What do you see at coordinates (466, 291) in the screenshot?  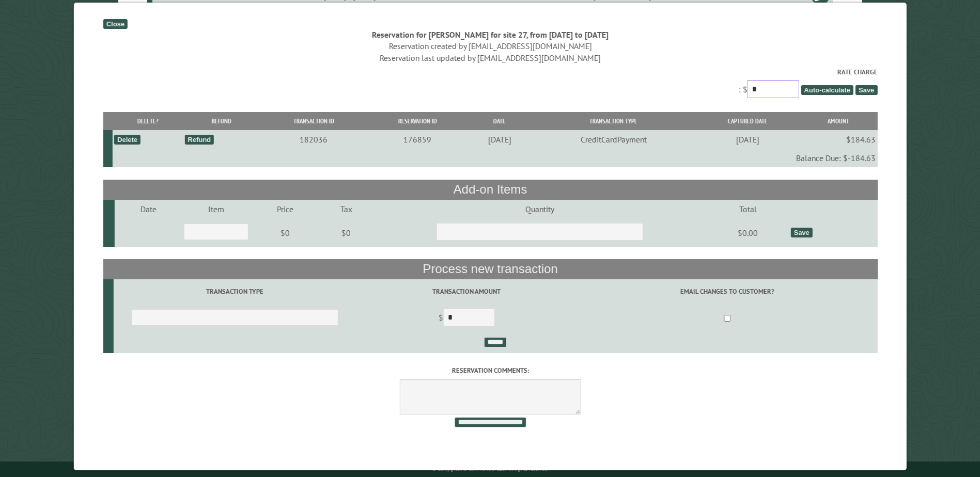 I see `label: Transaction Amount` at bounding box center [466, 291].